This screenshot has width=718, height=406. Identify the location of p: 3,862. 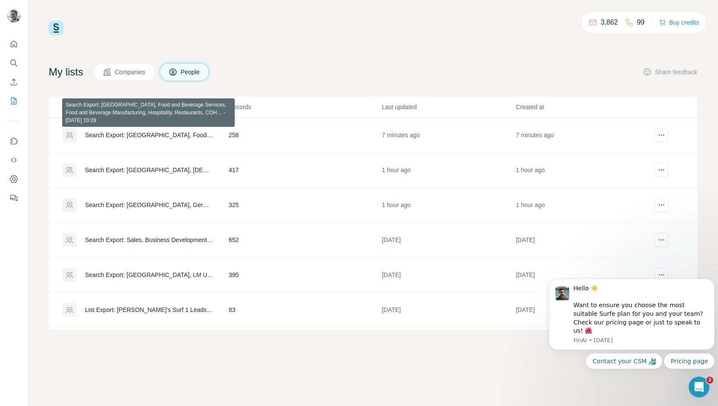
(609, 22).